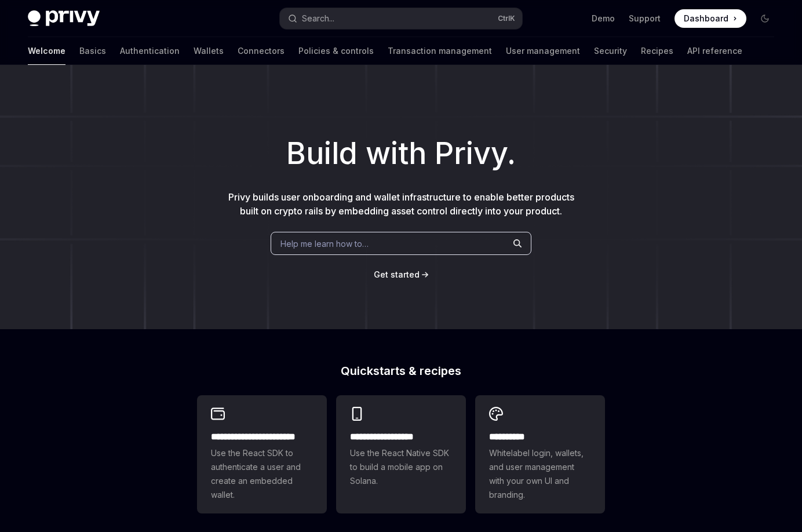 The image size is (802, 532). I want to click on img: dark logo, so click(64, 18).